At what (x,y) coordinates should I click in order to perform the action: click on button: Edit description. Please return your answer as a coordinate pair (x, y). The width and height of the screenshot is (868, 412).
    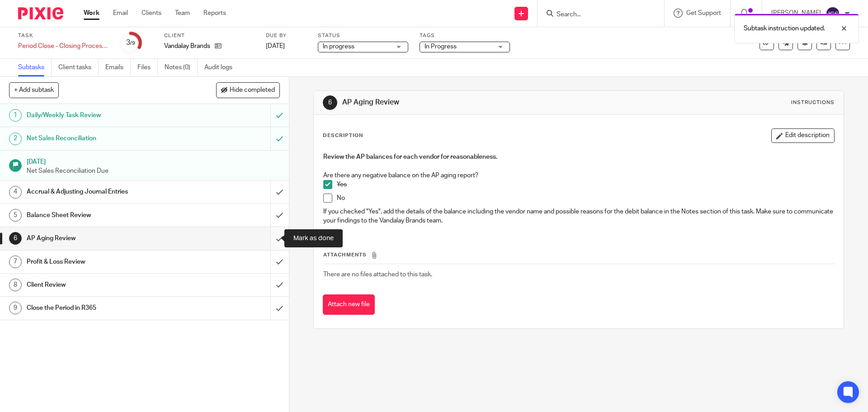
    Looking at the image, I should click on (803, 136).